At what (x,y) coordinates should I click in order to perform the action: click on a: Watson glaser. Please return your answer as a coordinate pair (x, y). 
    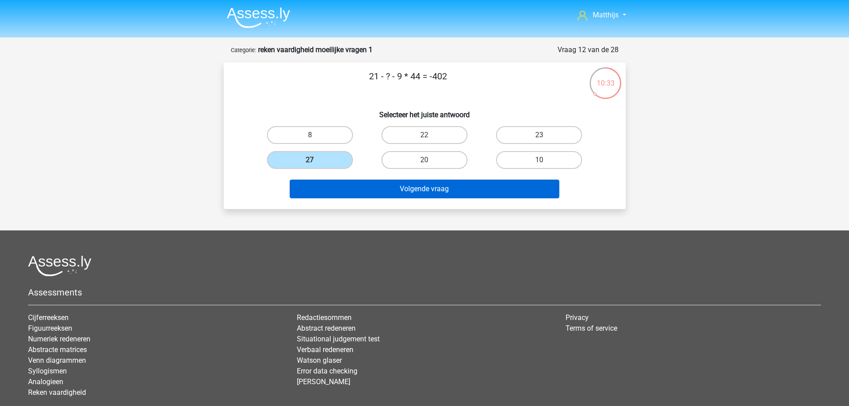
    Looking at the image, I should click on (319, 360).